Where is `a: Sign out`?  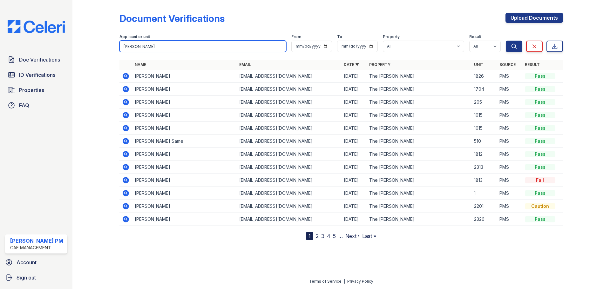
a: Sign out is located at coordinates (36, 278).